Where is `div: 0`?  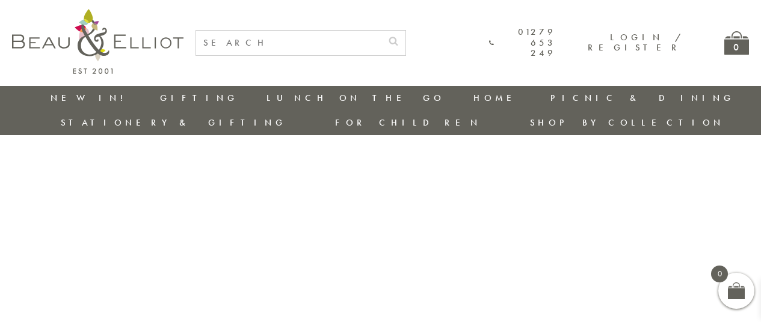 div: 0 is located at coordinates (736, 43).